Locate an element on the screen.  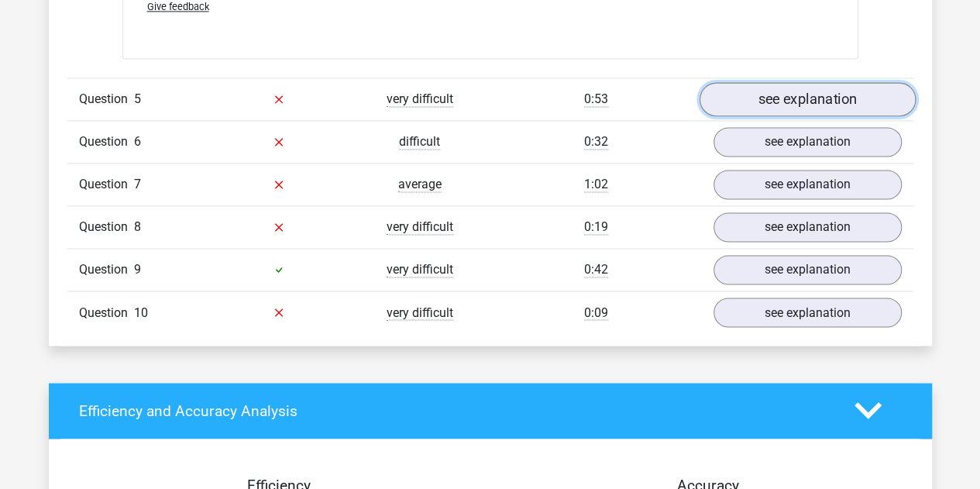
span: 0:32 is located at coordinates (596, 142).